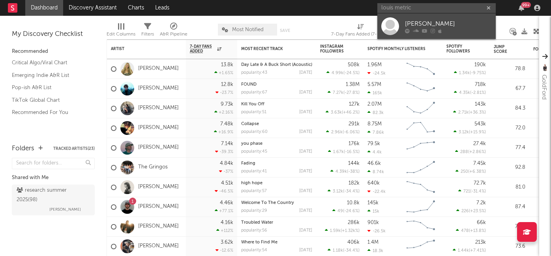 Image resolution: width=551 pixels, height=256 pixels. I want to click on span: 4.99k, so click(338, 73).